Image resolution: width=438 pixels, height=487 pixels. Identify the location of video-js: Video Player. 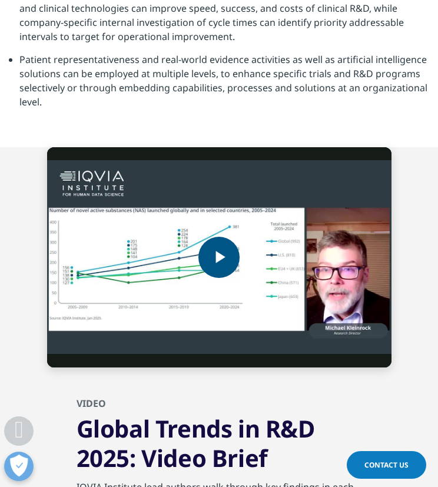
(219, 257).